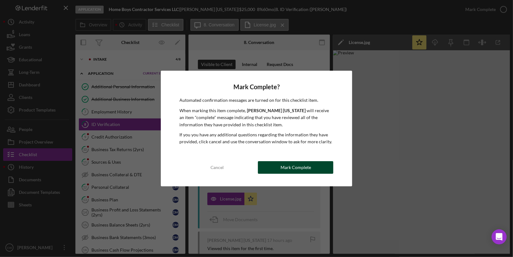 The height and width of the screenshot is (257, 513). Describe the element at coordinates (500, 237) in the screenshot. I see `div: Open Intercom Messenger` at that location.